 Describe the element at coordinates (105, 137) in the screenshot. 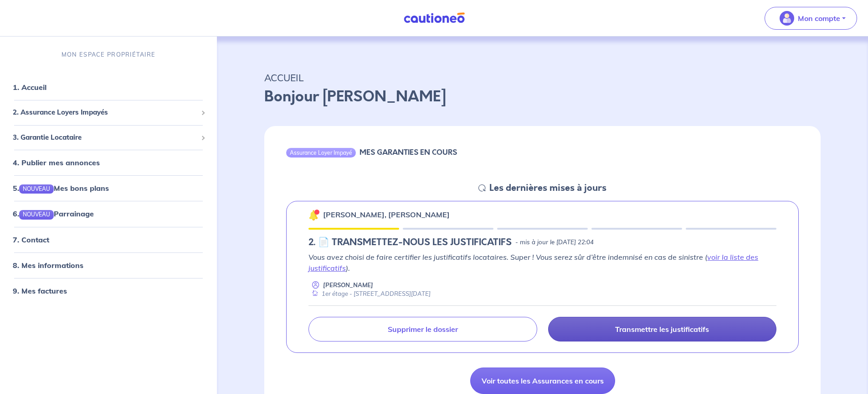

I see `span: 3. Garantie Locataire` at that location.